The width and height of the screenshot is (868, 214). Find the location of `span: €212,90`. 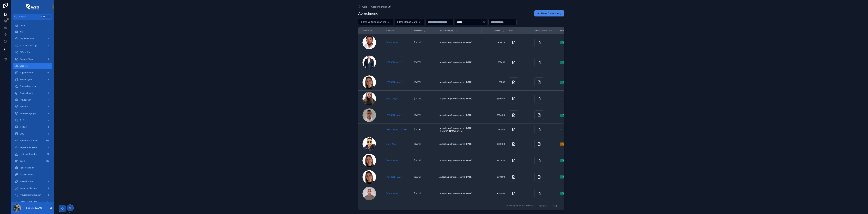

span: €212,90 is located at coordinates (494, 193).